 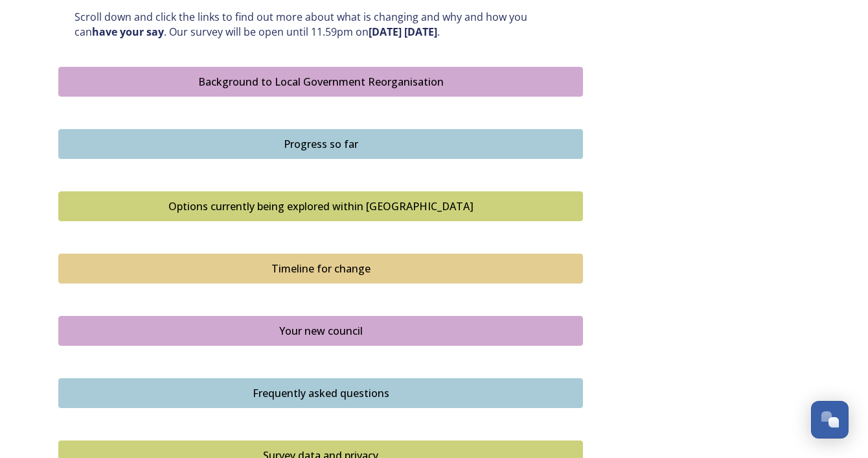 I want to click on div: Frequently asked questions, so click(x=321, y=393).